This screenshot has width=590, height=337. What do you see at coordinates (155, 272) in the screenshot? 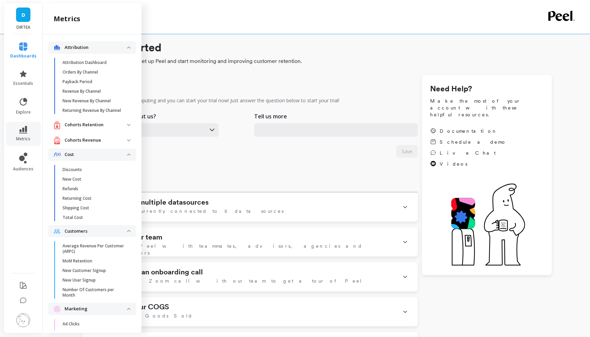
I see `h1: Schedule an onboarding call` at bounding box center [155, 272].